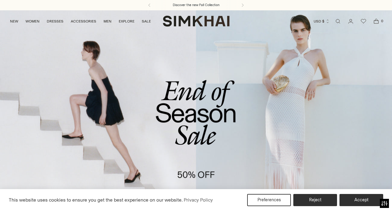 The image size is (392, 211). I want to click on a: NEW, so click(14, 21).